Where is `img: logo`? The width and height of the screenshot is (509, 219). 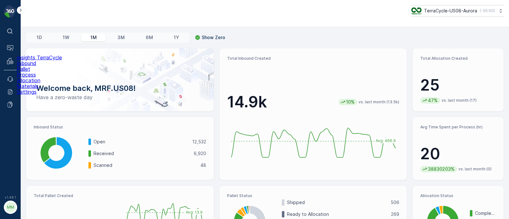
img: logo is located at coordinates (10, 11).